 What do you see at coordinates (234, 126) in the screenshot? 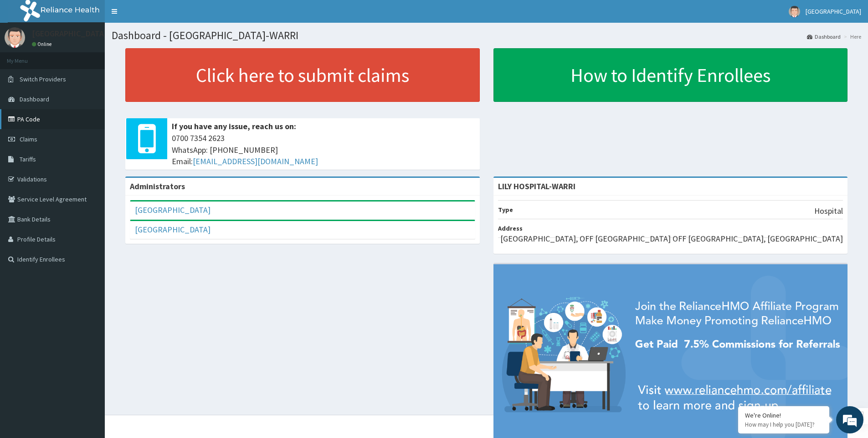
I see `b: If you have any issue, reach us on:` at bounding box center [234, 126].